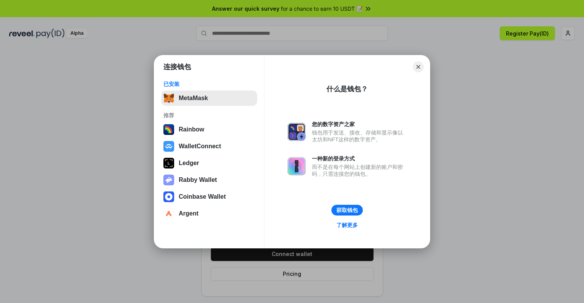  Describe the element at coordinates (200, 146) in the screenshot. I see `div: WalletConnect` at that location.